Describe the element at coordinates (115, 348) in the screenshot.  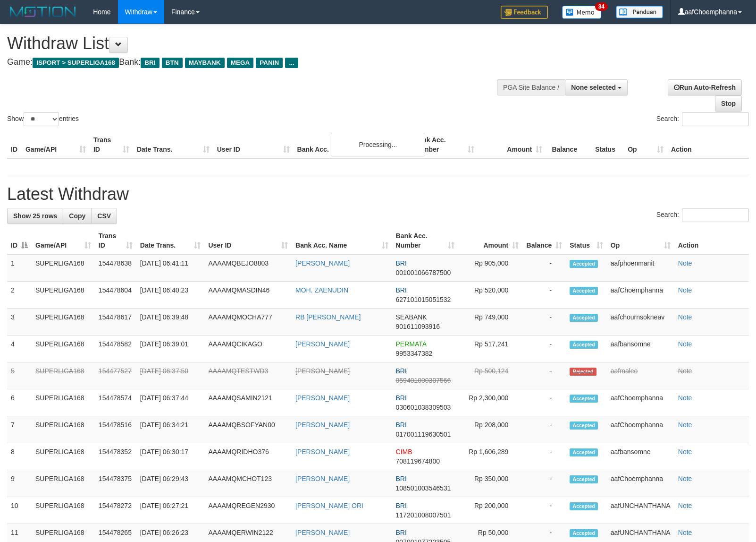
I see `td: 154478582` at that location.